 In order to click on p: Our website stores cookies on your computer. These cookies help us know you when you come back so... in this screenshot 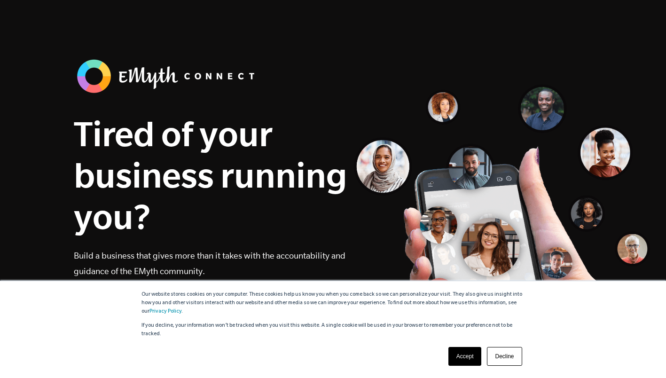, I will do `click(333, 303)`.